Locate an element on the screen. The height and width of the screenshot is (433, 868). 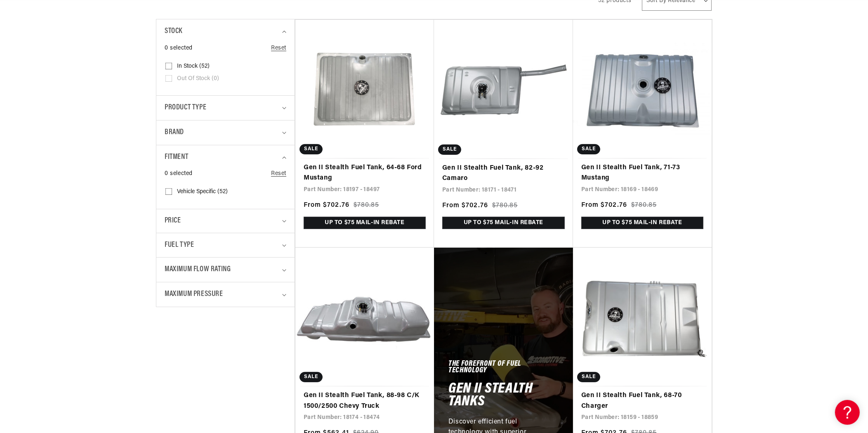
span: In stock (52) is located at coordinates (193, 67).